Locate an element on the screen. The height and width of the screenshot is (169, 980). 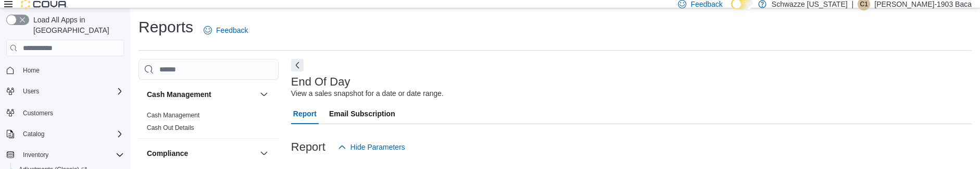
h3: End Of Day is located at coordinates (321, 82).